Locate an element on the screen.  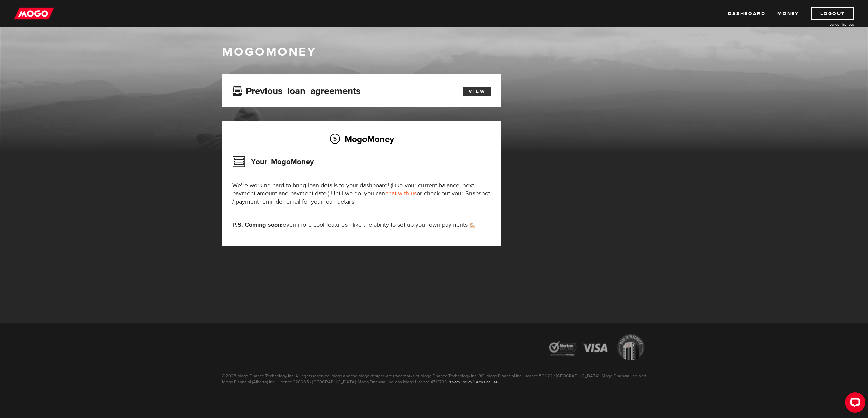
a: chat with us is located at coordinates (400, 194).